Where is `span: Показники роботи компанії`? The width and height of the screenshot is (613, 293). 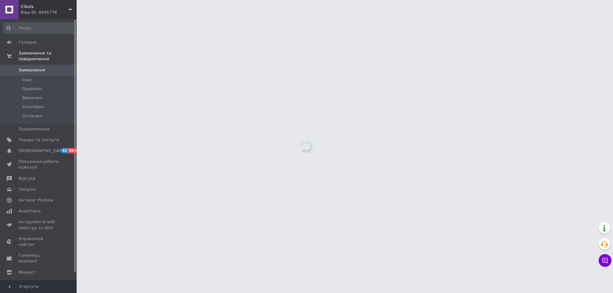 span: Показники роботи компанії is located at coordinates (39, 165).